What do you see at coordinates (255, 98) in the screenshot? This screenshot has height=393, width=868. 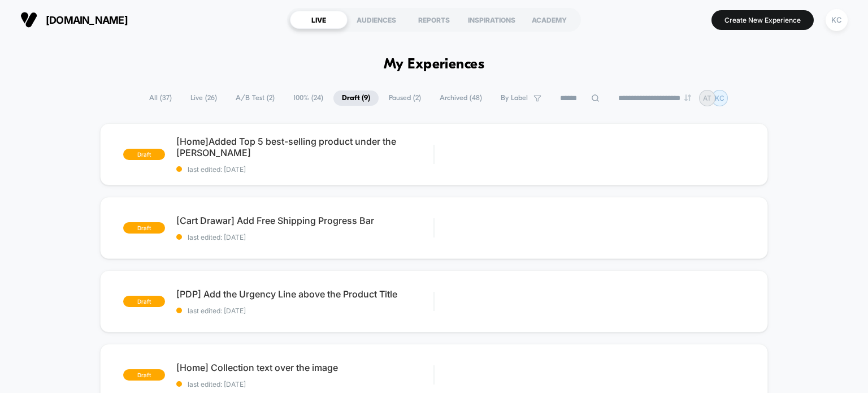 I see `span: A/B Test ( 2 )` at bounding box center [255, 98].